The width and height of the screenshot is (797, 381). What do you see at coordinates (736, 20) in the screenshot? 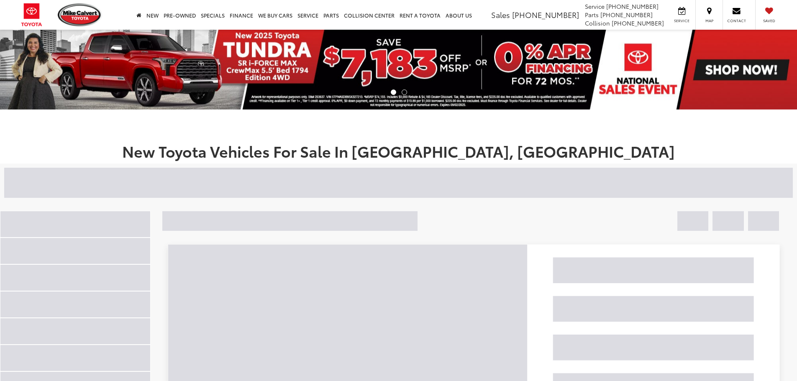
I see `span: Contact` at bounding box center [736, 20].